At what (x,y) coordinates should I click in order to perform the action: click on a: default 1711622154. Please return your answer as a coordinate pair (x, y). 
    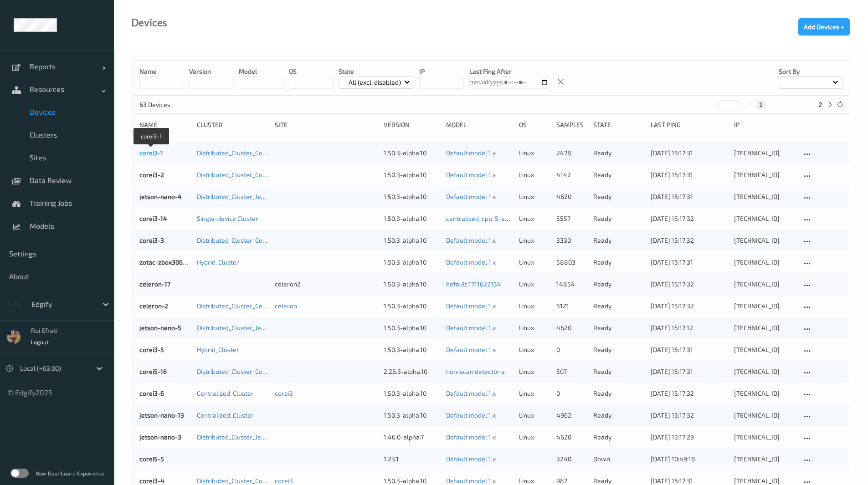
    Looking at the image, I should click on (473, 284).